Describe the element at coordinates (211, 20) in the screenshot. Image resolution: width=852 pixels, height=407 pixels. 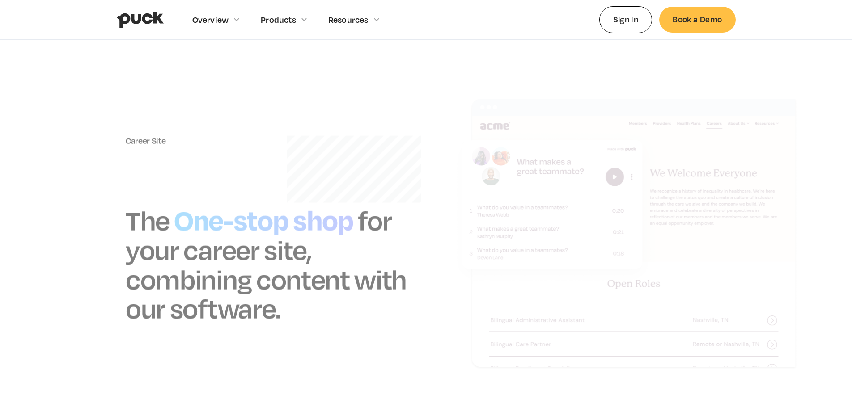
I see `div: Overview` at that location.